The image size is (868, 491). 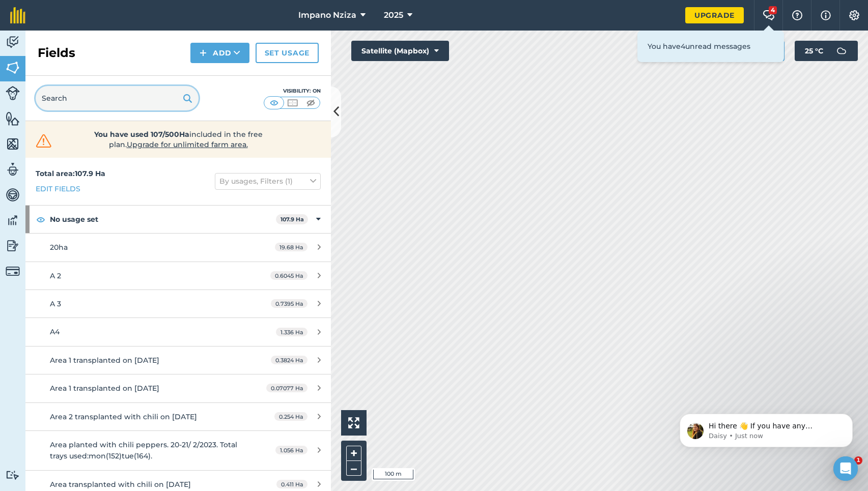 What do you see at coordinates (178, 450) in the screenshot?
I see `a: Area planted with chili peppers. 20-21/ 2/2023. Total trays used:mon(152)tue(164).1.056 Ha` at bounding box center [178, 450].